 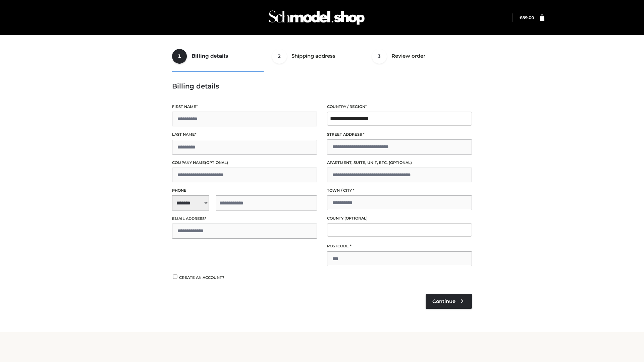 I want to click on label: Country / Region, so click(x=399, y=106).